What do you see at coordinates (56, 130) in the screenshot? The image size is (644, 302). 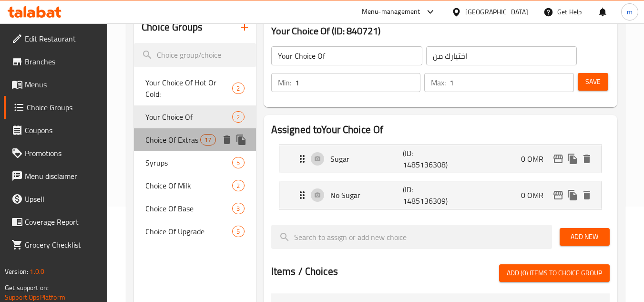 I see `a: Coupons` at bounding box center [56, 130].